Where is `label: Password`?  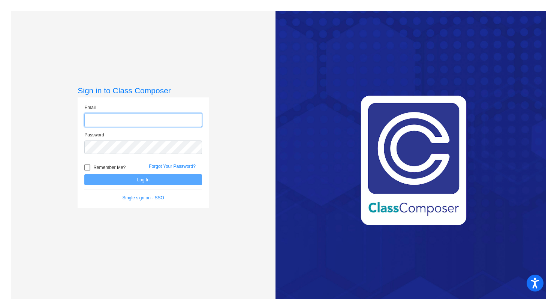
label: Password is located at coordinates (94, 135).